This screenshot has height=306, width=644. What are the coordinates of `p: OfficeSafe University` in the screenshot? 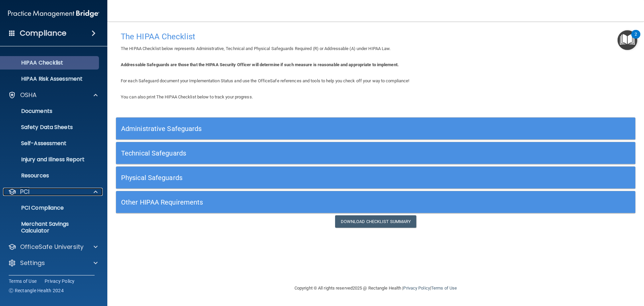 It's located at (52, 246).